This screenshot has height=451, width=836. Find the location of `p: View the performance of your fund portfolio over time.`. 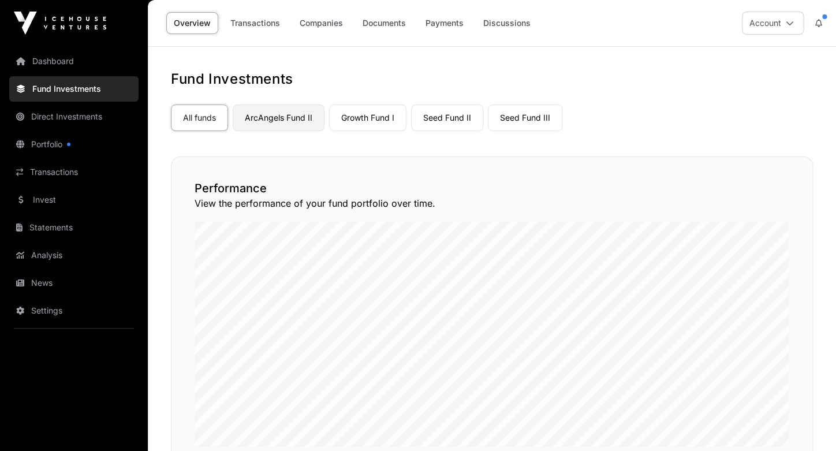

p: View the performance of your fund portfolio over time. is located at coordinates (492, 203).